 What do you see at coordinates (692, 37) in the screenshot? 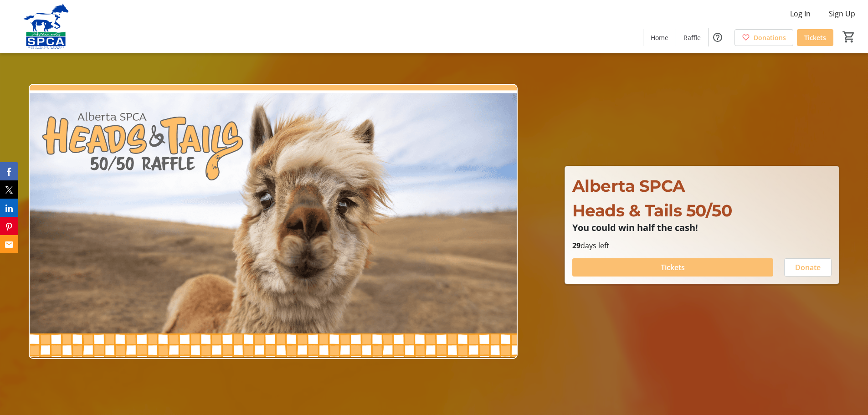
I see `span: Raffle` at bounding box center [692, 37].